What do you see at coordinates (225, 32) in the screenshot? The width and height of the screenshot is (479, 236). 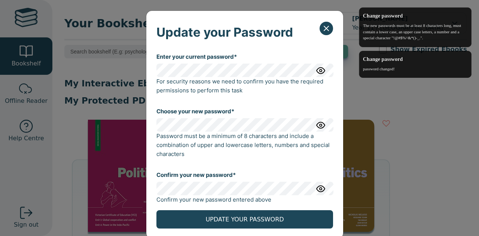 I see `h5: Update your Password` at bounding box center [225, 32].